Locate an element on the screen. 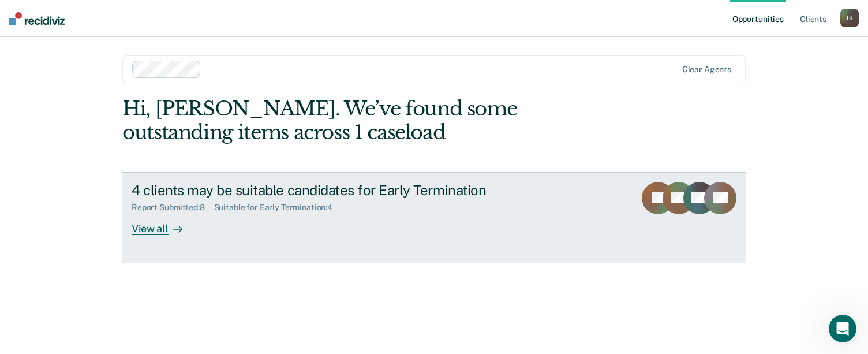 The image size is (868, 354). div: Clear agents is located at coordinates (707, 69).